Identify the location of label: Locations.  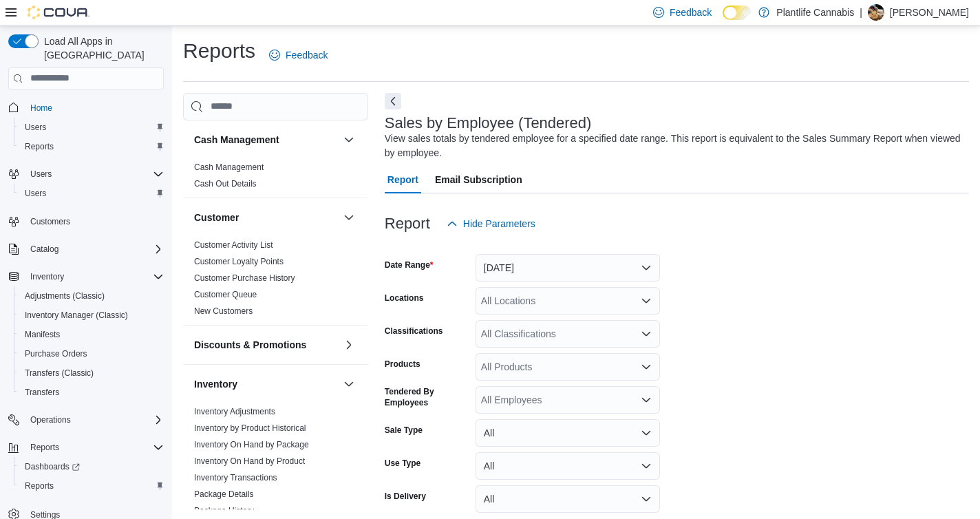
(404, 299).